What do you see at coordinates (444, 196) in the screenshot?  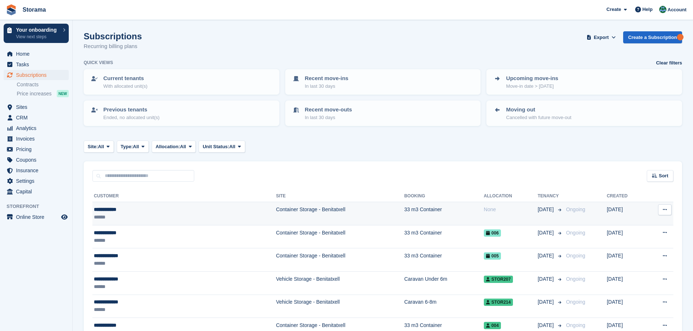 I see `th: Booking` at bounding box center [444, 196].